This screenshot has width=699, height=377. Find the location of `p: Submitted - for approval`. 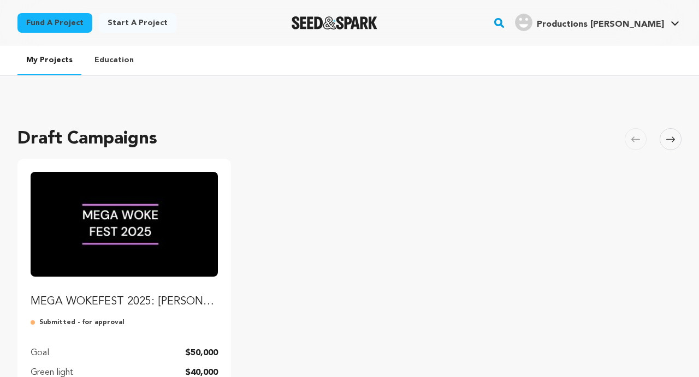

p: Submitted - for approval is located at coordinates (124, 323).